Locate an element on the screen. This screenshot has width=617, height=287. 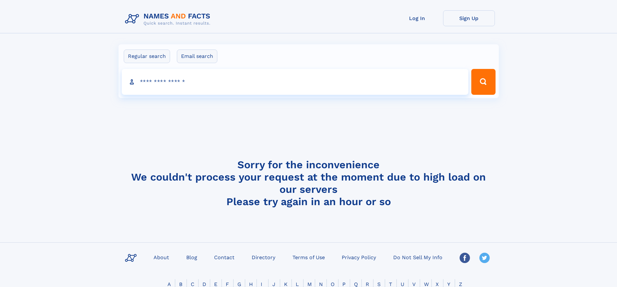
a: Blog is located at coordinates (192, 257).